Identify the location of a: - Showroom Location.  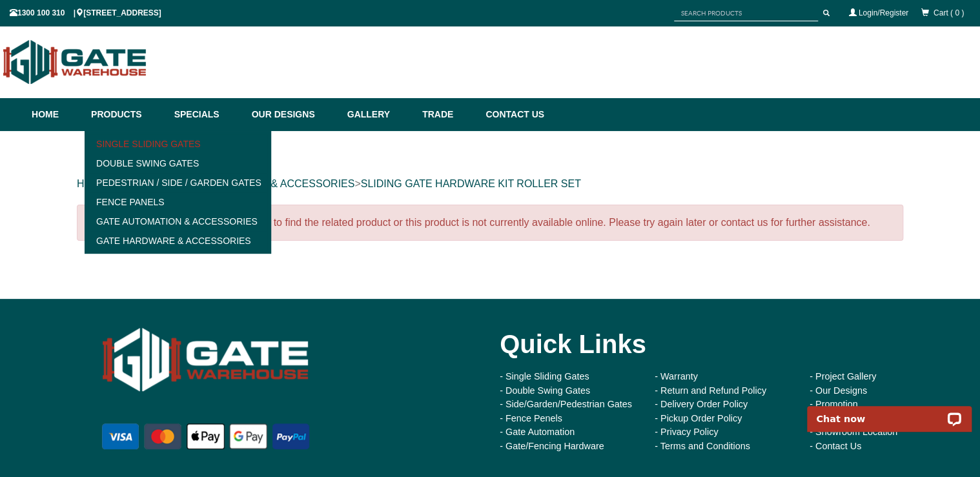
(853, 432).